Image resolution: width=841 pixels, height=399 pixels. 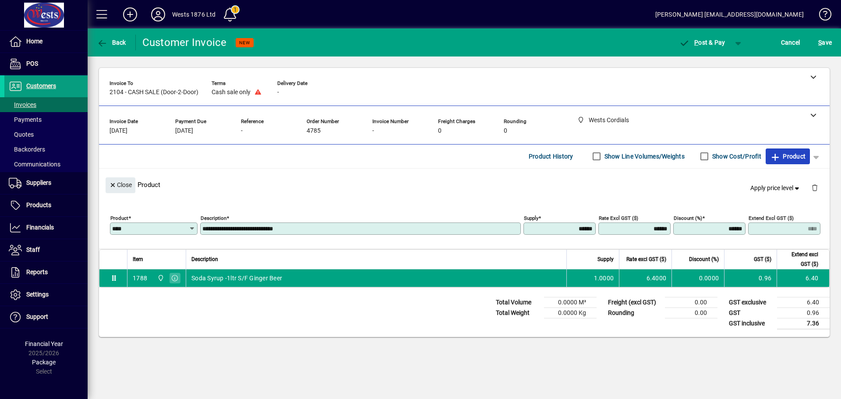 What do you see at coordinates (40, 227) in the screenshot?
I see `span: Financials` at bounding box center [40, 227].